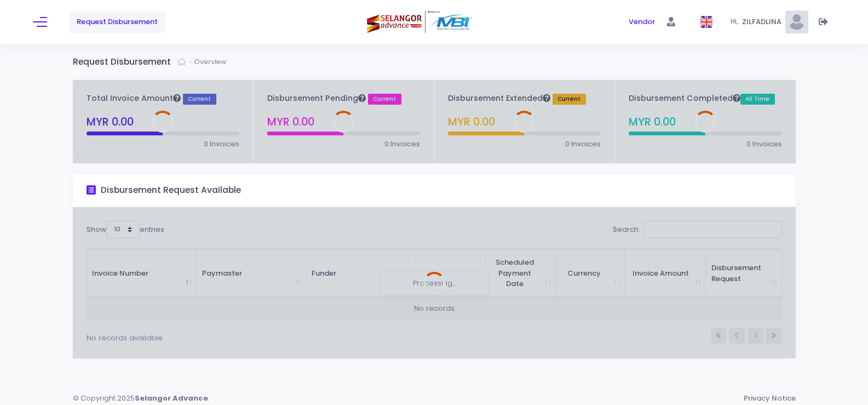 The image size is (868, 405). What do you see at coordinates (145, 398) in the screenshot?
I see `div: © Copyright 2025 .` at bounding box center [145, 398].